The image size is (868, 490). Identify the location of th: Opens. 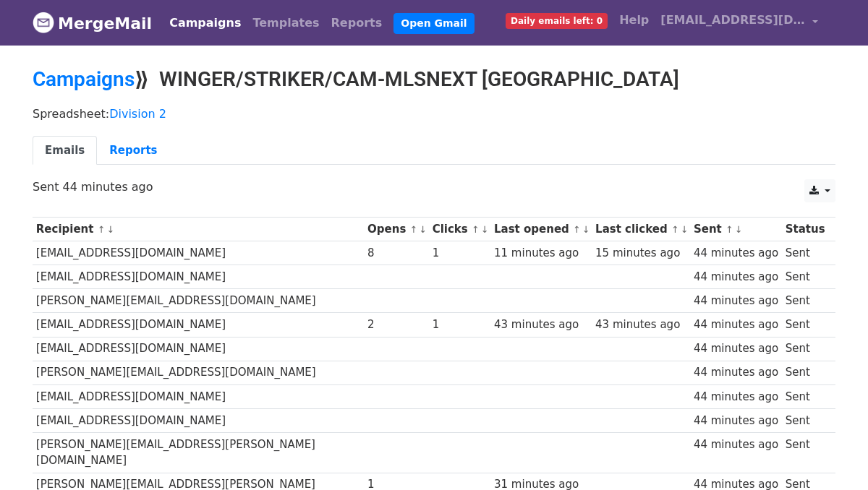
(396, 229).